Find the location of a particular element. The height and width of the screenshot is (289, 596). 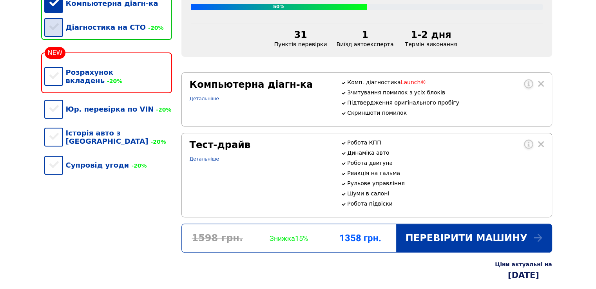

p: Комп. діагностика is located at coordinates (445, 82).